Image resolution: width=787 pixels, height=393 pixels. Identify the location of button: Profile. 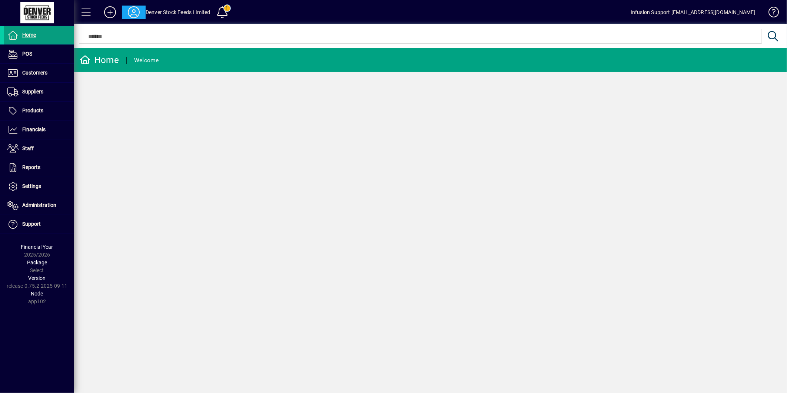
(134, 12).